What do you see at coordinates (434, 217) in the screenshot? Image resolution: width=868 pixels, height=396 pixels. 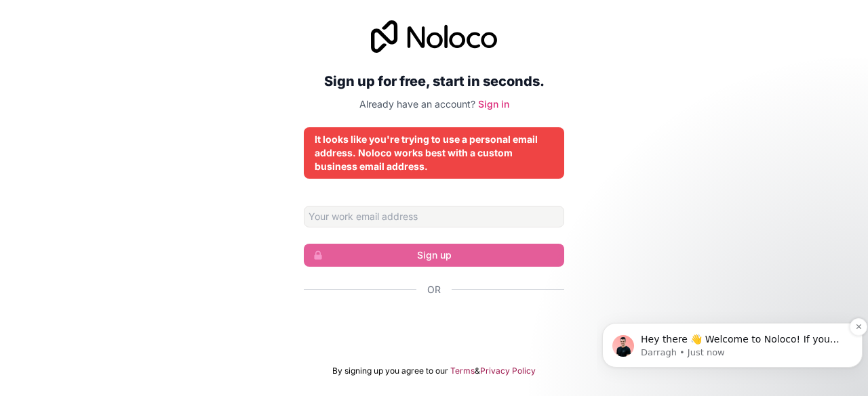 I see `input: Email address` at bounding box center [434, 217].